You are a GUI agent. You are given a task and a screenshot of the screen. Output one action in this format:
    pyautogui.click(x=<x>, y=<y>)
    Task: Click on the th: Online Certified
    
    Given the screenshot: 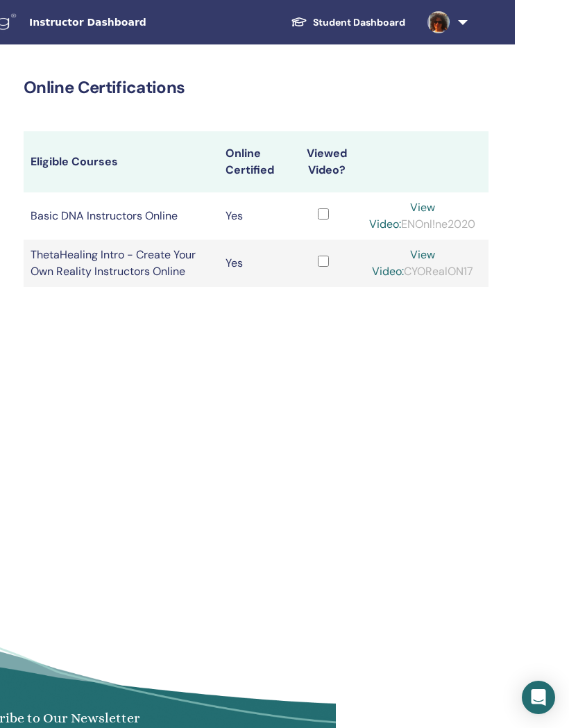 What is the action you would take?
    pyautogui.click(x=255, y=162)
    